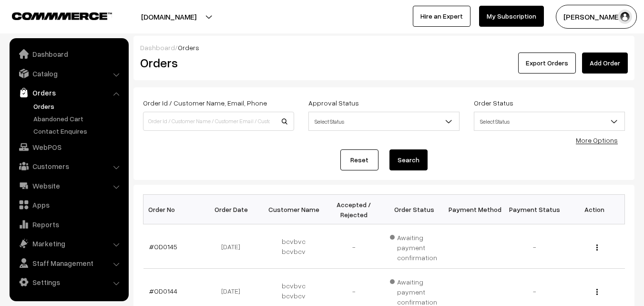 This screenshot has height=306, width=644. What do you see at coordinates (493, 103) in the screenshot?
I see `label: Order Status` at bounding box center [493, 103].